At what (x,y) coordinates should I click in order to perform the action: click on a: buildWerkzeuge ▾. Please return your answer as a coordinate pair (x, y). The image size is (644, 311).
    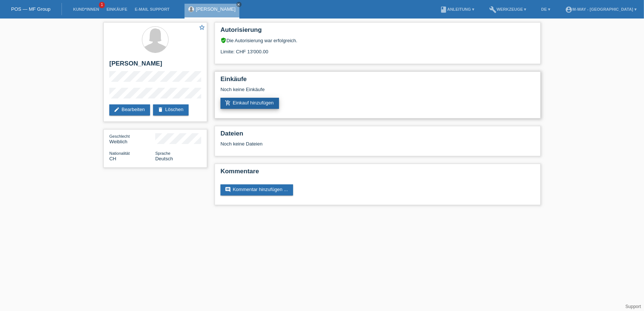
    Looking at the image, I should click on (507, 9).